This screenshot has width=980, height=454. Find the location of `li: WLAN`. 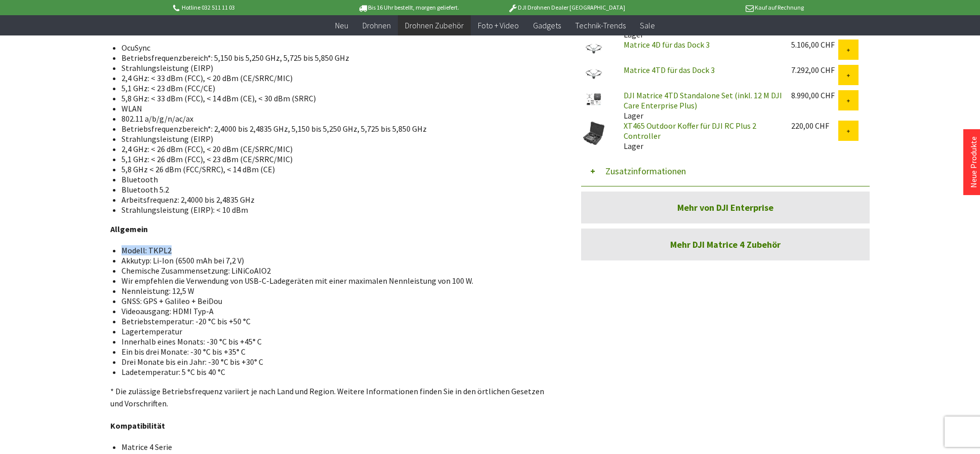

li: WLAN is located at coordinates (332, 108).